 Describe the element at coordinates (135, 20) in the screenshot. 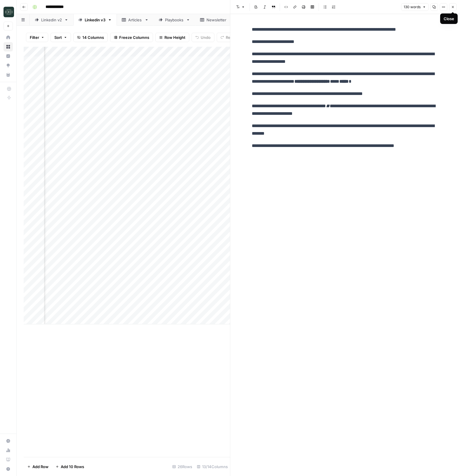

I see `a: Articles` at that location.